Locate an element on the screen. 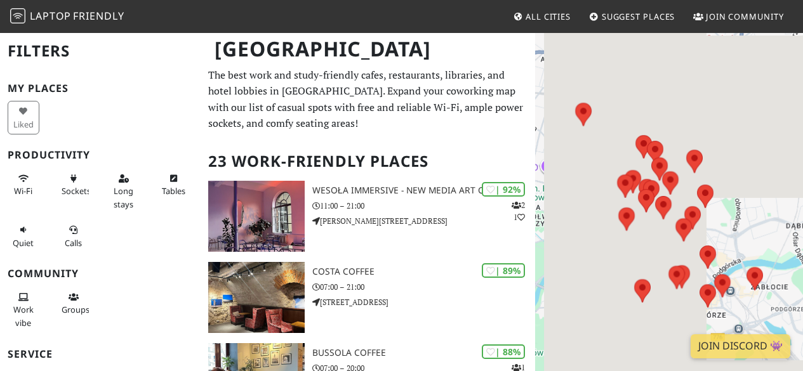 The image size is (803, 371). img: LaptopFriendly is located at coordinates (18, 16).